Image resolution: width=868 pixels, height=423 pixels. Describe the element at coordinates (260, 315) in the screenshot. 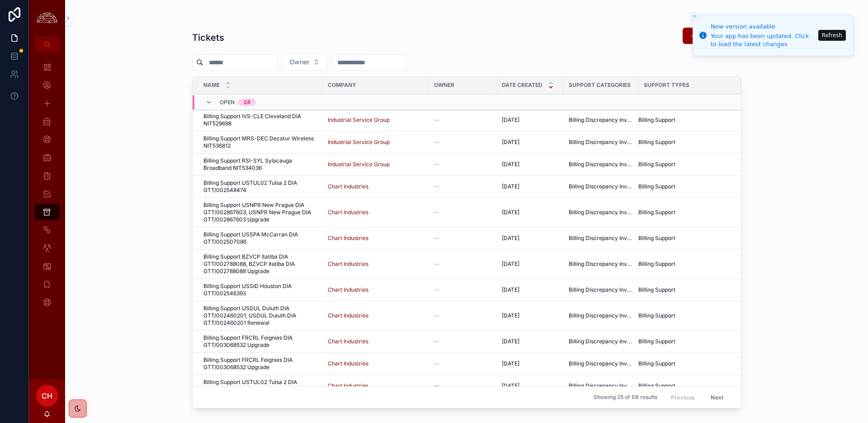

I see `a: Billing Support USDUL Duluth DIA GTT/002460201, USDUL Duluth DIA GTT/002460201 Renewal` at that location.